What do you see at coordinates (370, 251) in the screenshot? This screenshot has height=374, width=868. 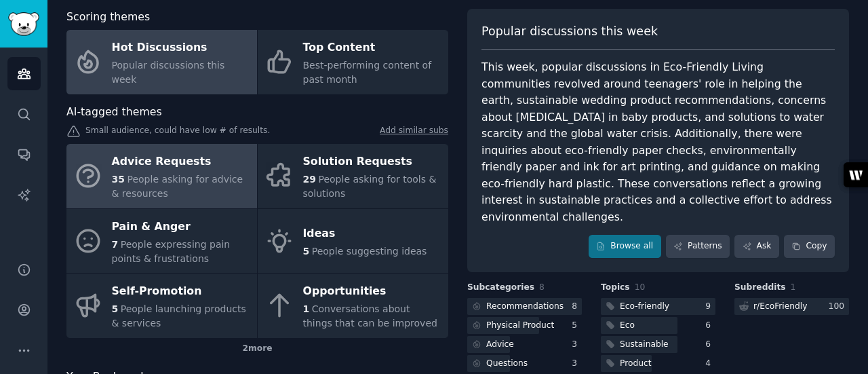 I see `span: People suggesting ideas` at bounding box center [370, 251].